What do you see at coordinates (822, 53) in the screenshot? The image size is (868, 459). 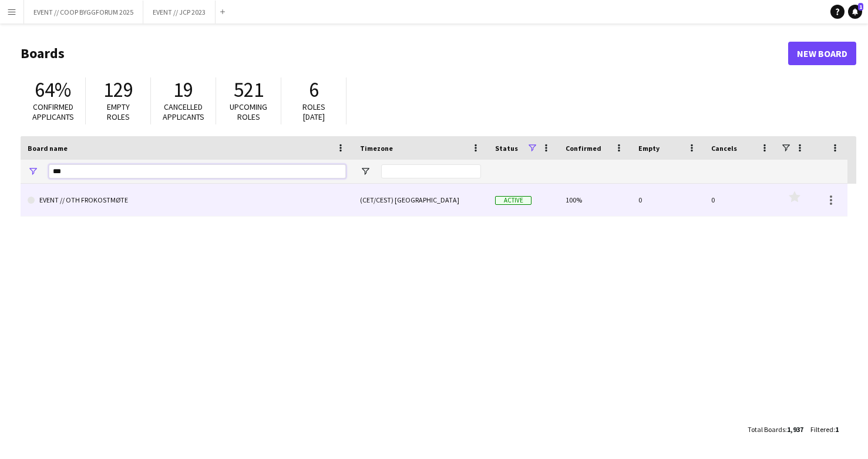 I see `a: New Board` at bounding box center [822, 53].